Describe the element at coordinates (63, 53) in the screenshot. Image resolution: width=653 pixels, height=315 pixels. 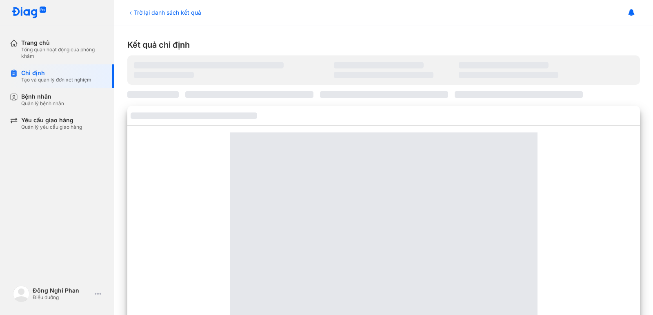
I see `div: Tổng quan hoạt động của phòng khám` at that location.